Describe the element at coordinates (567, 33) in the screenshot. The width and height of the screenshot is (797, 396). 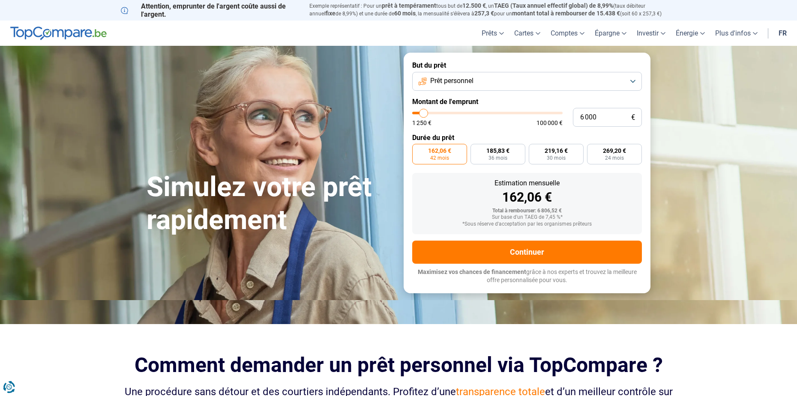
I see `a: Comptes` at that location.